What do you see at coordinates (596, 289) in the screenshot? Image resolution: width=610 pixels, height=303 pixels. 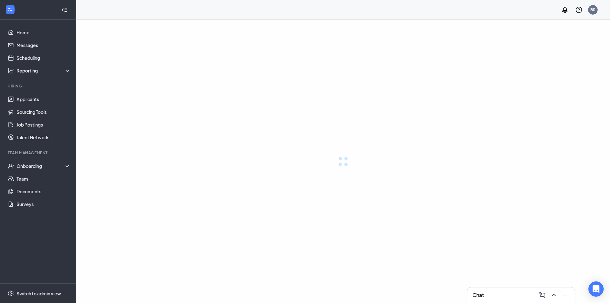 I see `div: Open Intercom Messenger` at bounding box center [596, 289].